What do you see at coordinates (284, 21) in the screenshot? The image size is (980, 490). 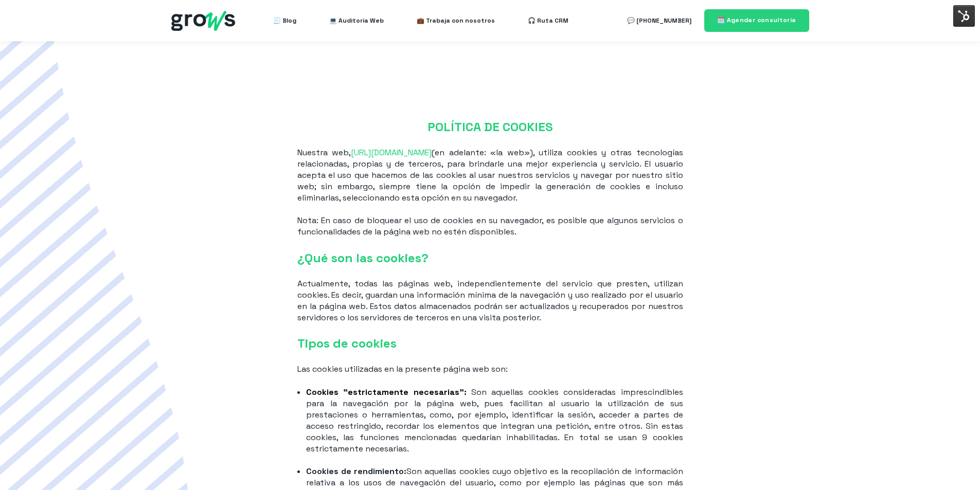 I see `span: 🧾 Blog` at bounding box center [284, 21].